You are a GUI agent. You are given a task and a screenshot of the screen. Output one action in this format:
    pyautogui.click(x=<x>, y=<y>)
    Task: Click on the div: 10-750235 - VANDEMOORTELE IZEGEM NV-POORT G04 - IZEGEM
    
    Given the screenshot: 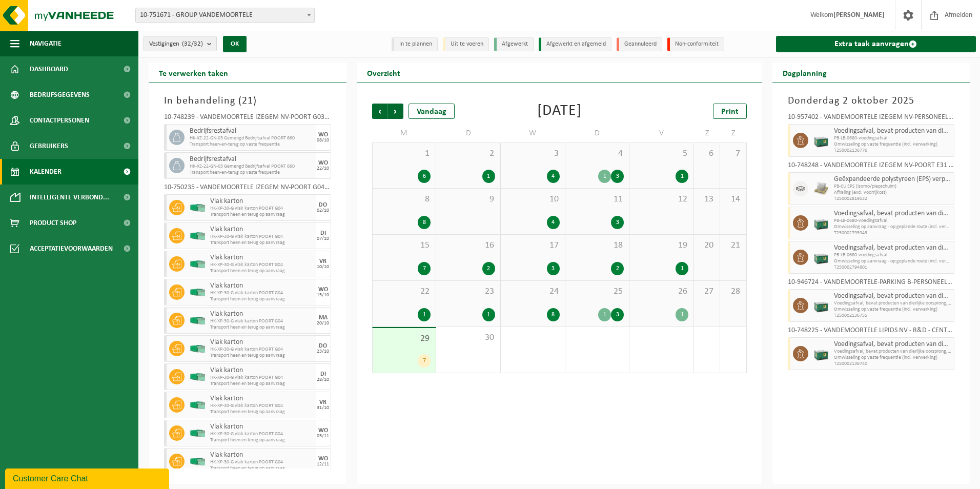 What is the action you would take?
    pyautogui.click(x=247, y=189)
    